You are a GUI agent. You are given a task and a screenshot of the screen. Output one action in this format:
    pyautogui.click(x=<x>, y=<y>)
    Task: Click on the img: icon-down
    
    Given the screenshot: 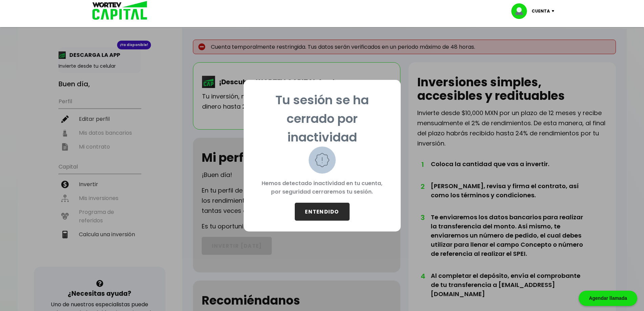 What is the action you would take?
    pyautogui.click(x=555, y=11)
    